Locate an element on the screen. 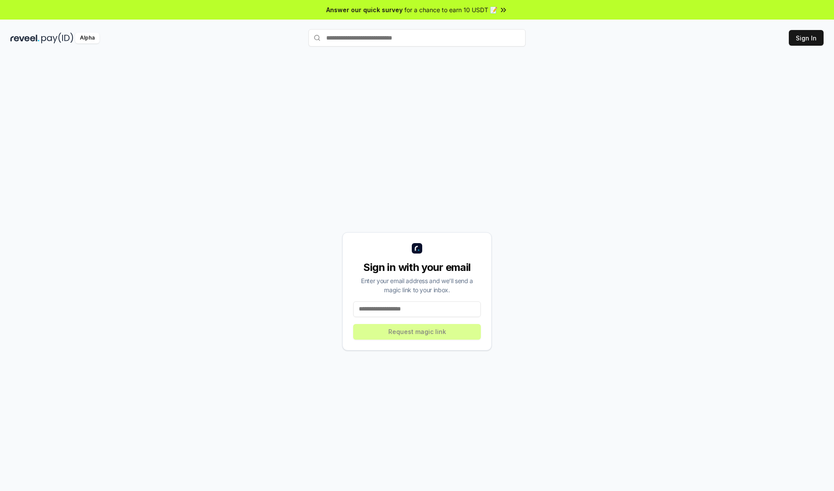 This screenshot has width=834, height=491. span: for a chance to earn 10 USDT 📝 is located at coordinates (451, 10).